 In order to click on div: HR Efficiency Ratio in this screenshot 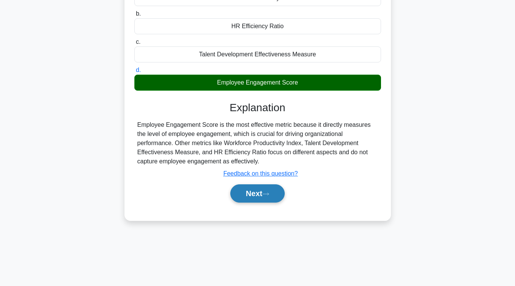, I will do `click(258, 26)`.